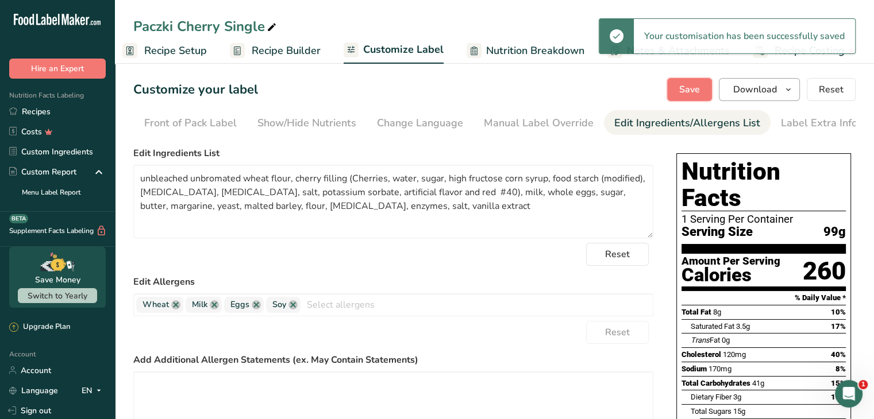 The image size is (874, 419). Describe the element at coordinates (763, 298) in the screenshot. I see `section: % Daily Value *` at that location.